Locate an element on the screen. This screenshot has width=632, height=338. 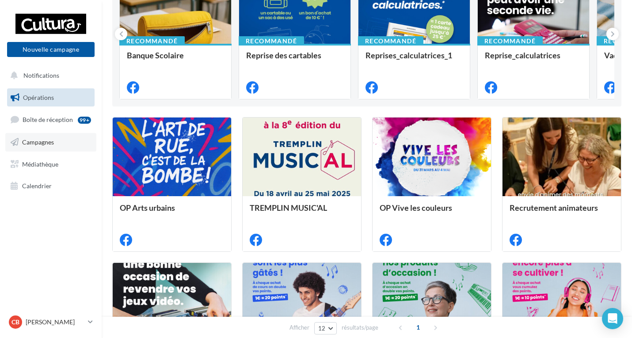
span: 12 is located at coordinates (322, 328).